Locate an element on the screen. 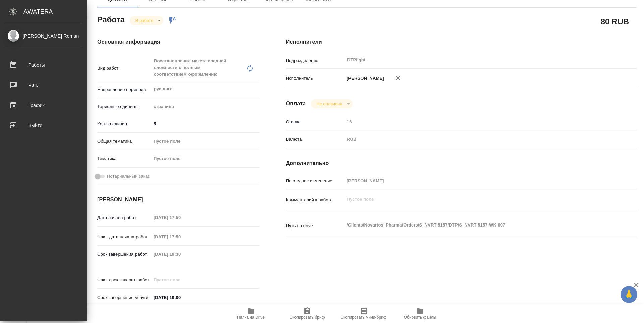 This screenshot has width=644, height=323. button: В работе is located at coordinates (144, 20).